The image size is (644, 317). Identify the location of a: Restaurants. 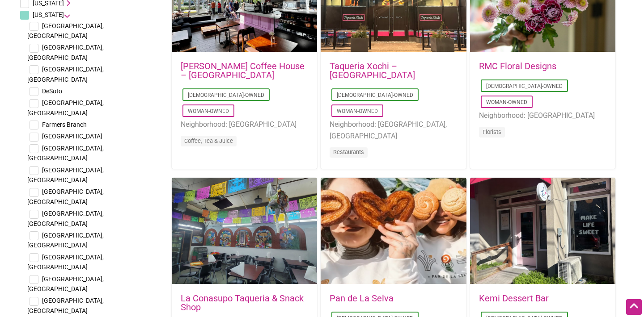
(349, 152).